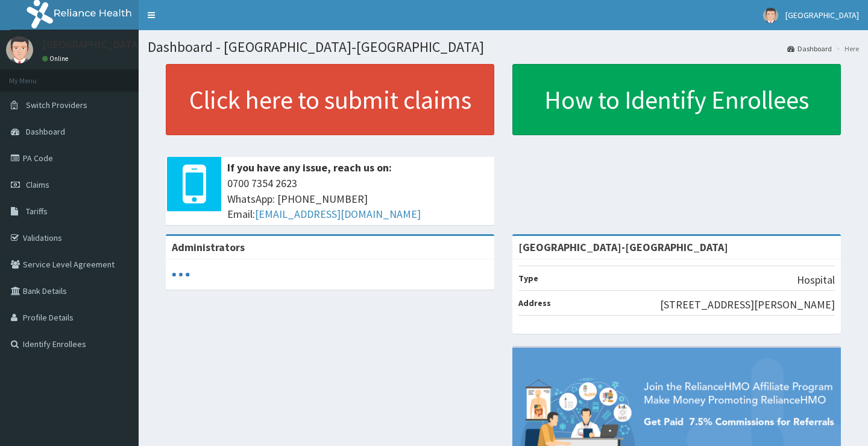 The height and width of the screenshot is (446, 868). Describe the element at coordinates (57, 105) in the screenshot. I see `span: Switch Providers` at that location.